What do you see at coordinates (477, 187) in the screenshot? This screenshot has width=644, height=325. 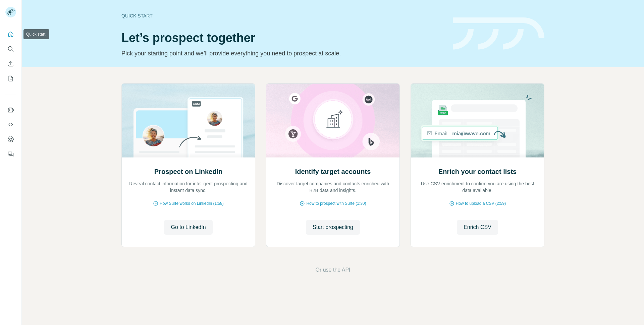 I see `p: Use CSV enrichment to confirm you are using the best data available.` at bounding box center [477, 187].